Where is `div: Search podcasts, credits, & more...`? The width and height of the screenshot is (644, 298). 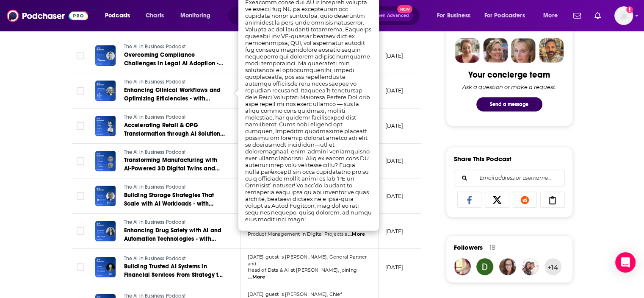 div: Search podcasts, credits, & more... is located at coordinates (332, 16).